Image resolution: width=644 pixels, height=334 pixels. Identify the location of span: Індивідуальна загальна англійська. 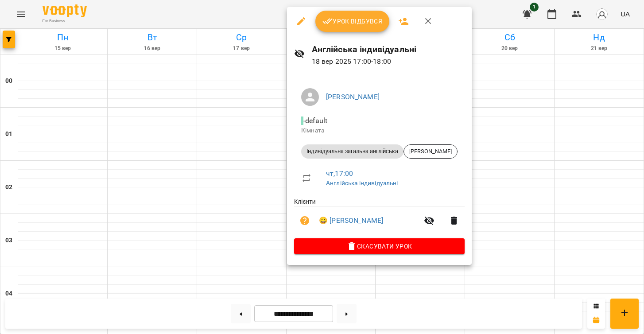
(352, 151).